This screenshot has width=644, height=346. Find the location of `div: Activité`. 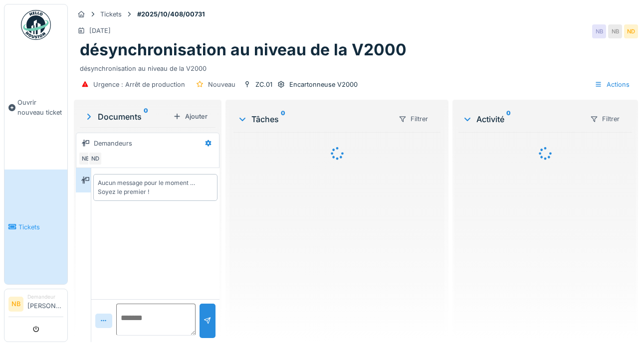

div: Activité is located at coordinates (522, 119).